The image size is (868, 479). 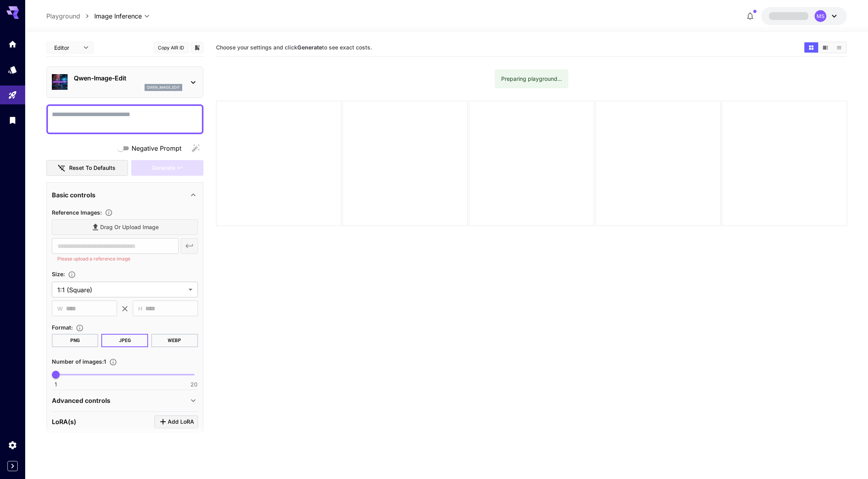 What do you see at coordinates (156, 148) in the screenshot?
I see `span: Negative Prompt` at bounding box center [156, 148].